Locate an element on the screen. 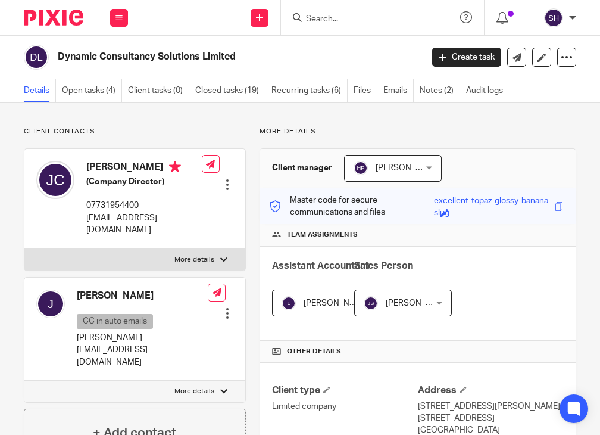 This screenshot has height=435, width=600. a: Open tasks (4) is located at coordinates (92, 90).